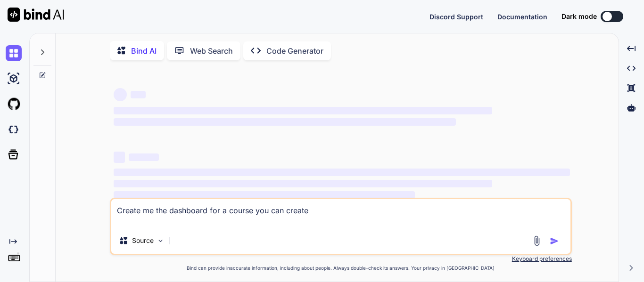 The image size is (644, 282). I want to click on p: Source, so click(143, 241).